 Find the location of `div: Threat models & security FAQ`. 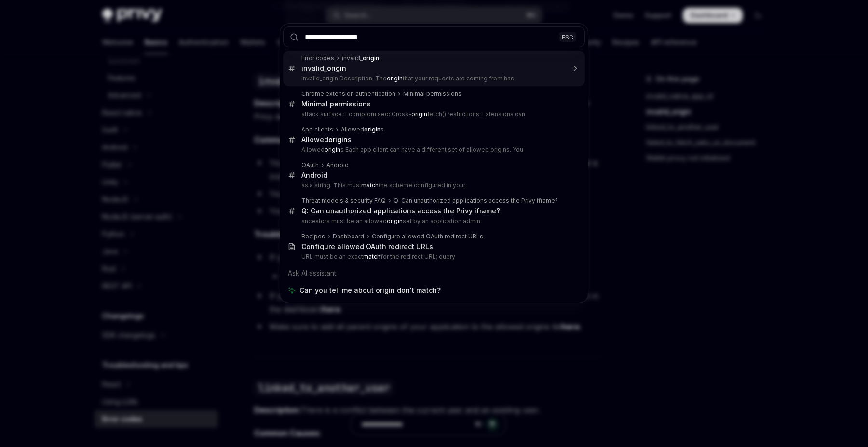

div: Threat models & security FAQ is located at coordinates (344, 201).